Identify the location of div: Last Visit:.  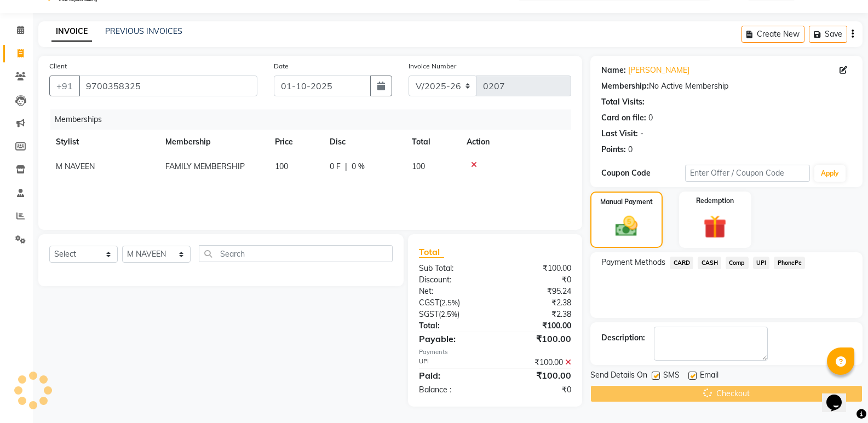
(619, 134).